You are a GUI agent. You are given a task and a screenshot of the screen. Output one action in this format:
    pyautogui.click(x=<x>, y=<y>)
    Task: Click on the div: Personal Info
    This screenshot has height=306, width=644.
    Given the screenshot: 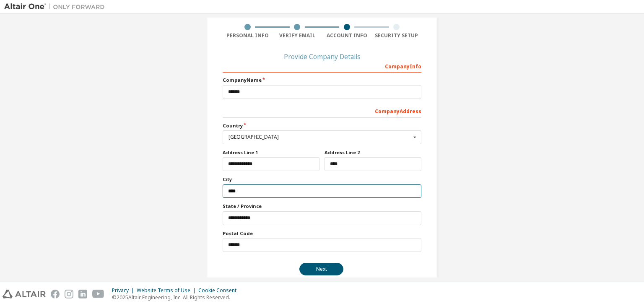 What is the action you would take?
    pyautogui.click(x=247, y=36)
    